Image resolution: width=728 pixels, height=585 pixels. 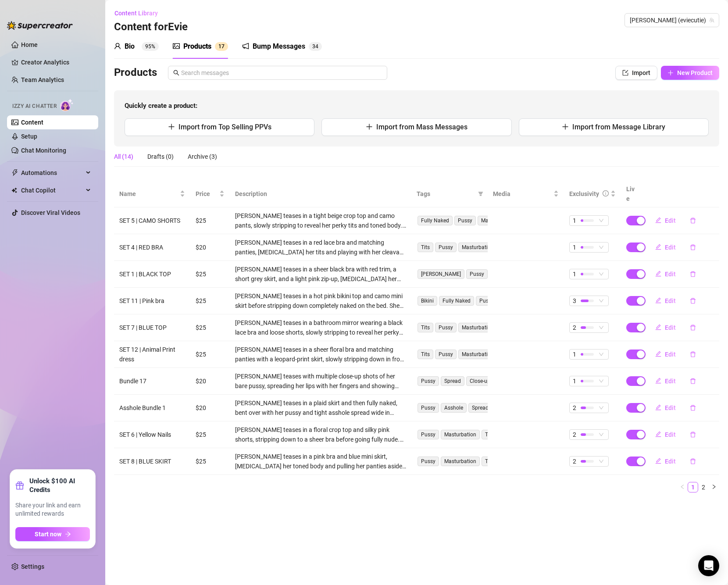 What do you see at coordinates (449, 194) in the screenshot?
I see `th: Tags` at bounding box center [449, 194].